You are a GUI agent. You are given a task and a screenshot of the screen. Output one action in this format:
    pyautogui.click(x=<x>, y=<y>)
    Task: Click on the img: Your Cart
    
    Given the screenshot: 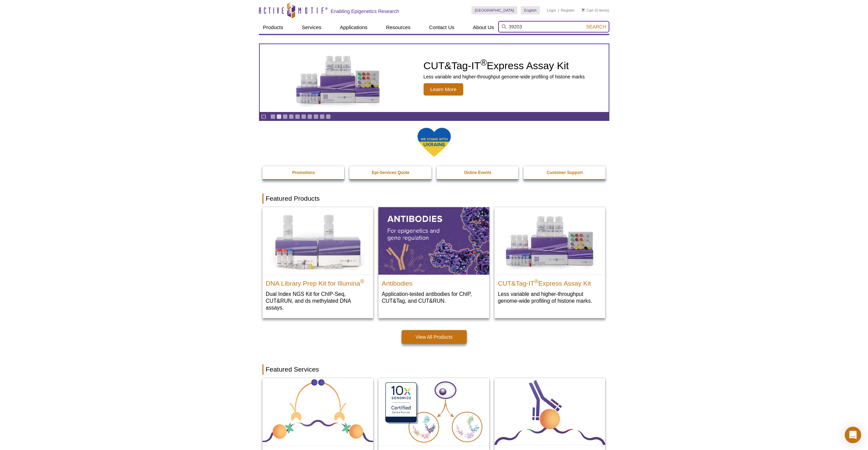 What is the action you would take?
    pyautogui.click(x=583, y=10)
    